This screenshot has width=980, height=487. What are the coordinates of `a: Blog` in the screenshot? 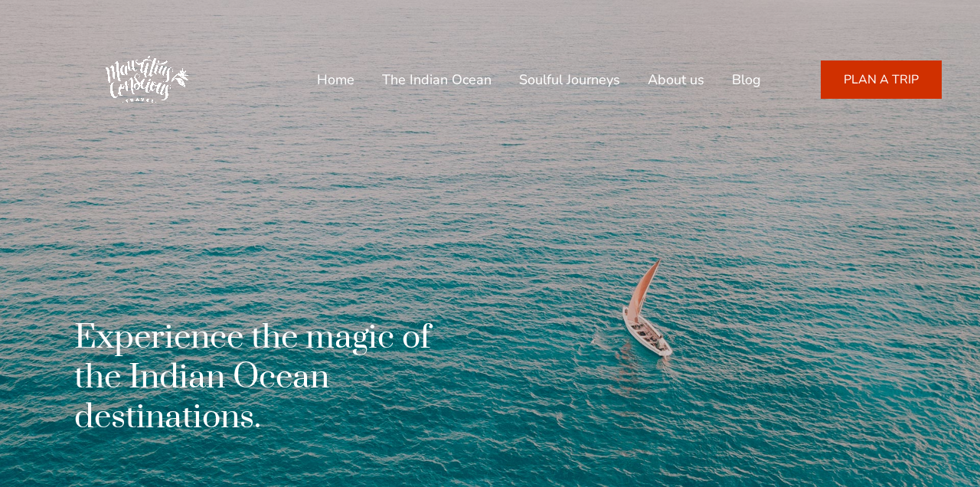 It's located at (747, 79).